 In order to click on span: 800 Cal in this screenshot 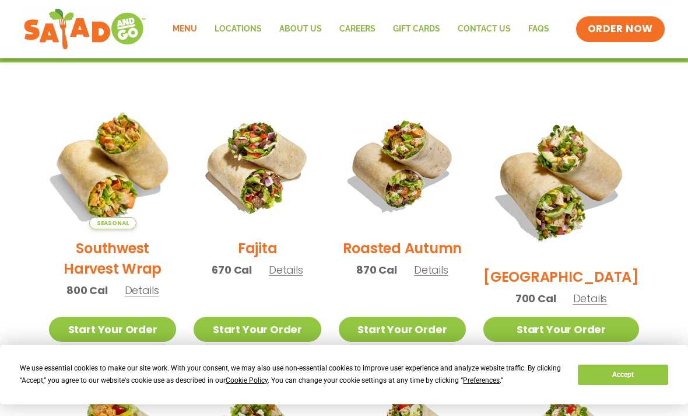, I will do `click(87, 290)`.